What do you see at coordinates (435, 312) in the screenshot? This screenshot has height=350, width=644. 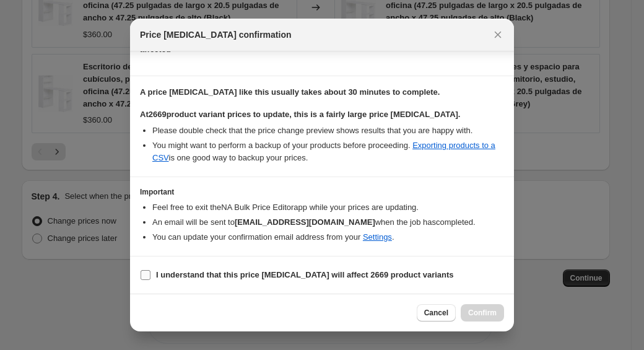 I see `span: Cancel` at bounding box center [435, 312].